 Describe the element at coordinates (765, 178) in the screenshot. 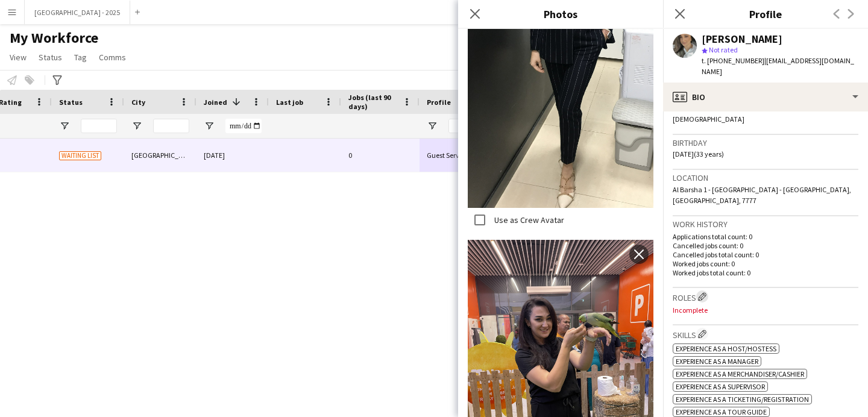

I see `h3: Location` at that location.